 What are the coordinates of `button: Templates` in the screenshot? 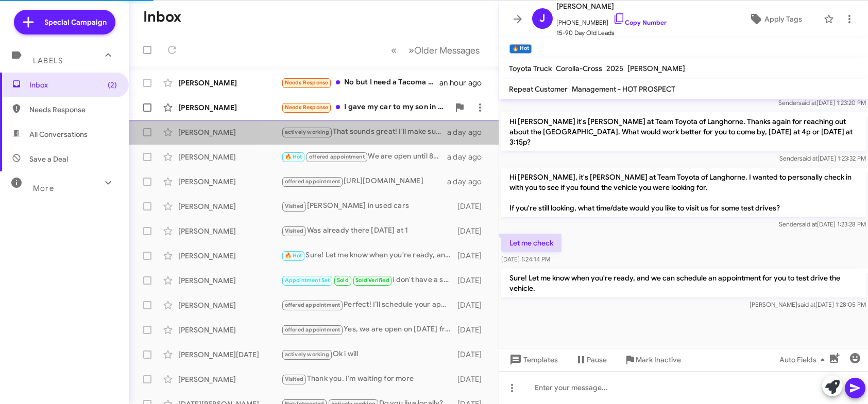 It's located at (533, 360).